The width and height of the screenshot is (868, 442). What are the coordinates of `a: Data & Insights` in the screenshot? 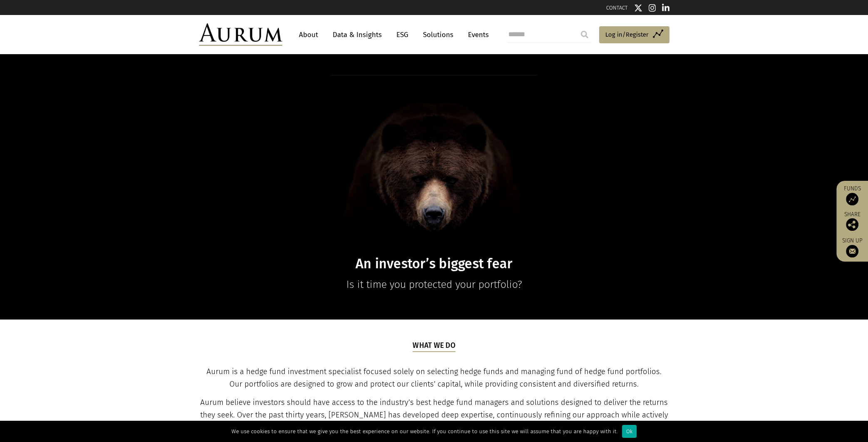 It's located at (357, 34).